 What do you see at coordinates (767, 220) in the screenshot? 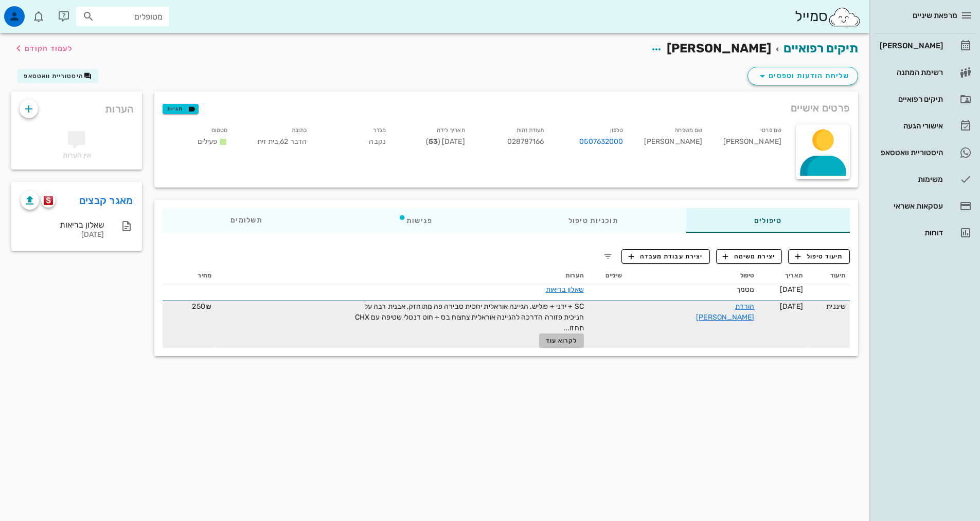
I see `div: טיפולים` at bounding box center [767, 220].